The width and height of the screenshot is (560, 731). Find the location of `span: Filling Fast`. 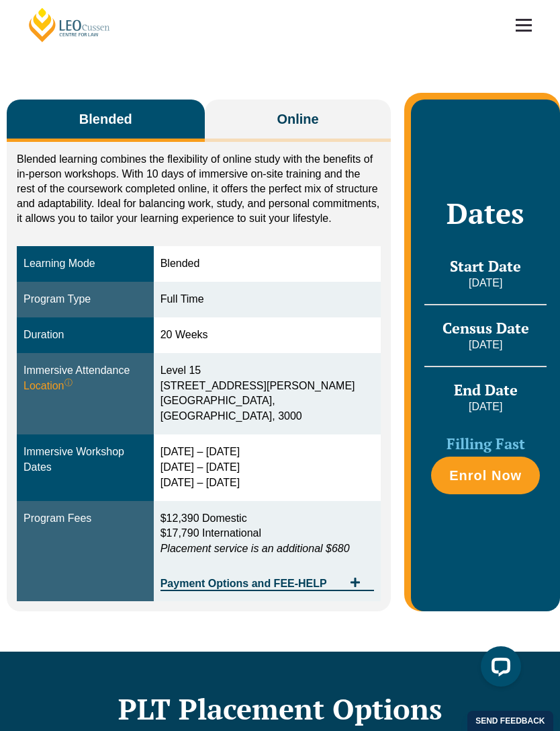

span: Filling Fast is located at coordinates (486, 443).